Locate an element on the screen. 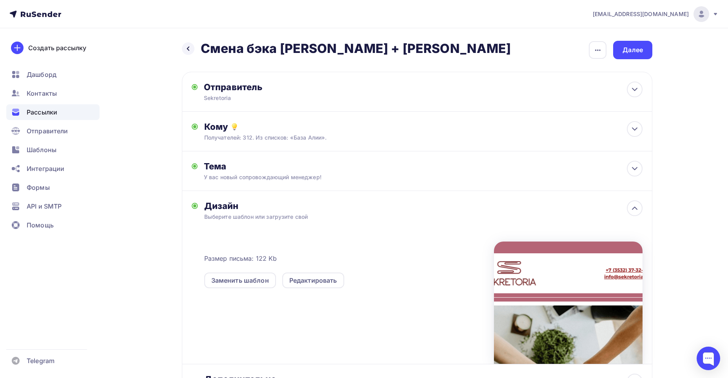  div: Редактировать is located at coordinates (313, 280).